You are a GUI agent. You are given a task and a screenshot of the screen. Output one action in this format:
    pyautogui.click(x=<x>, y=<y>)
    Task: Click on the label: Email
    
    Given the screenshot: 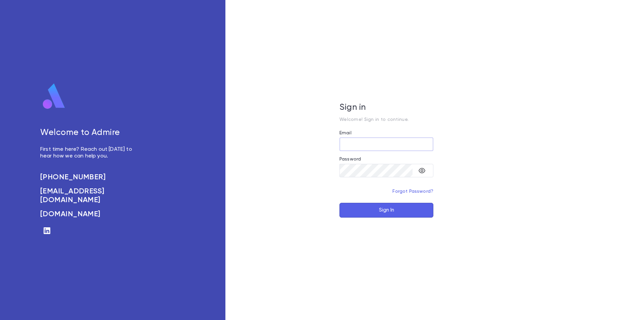 What is the action you would take?
    pyautogui.click(x=345, y=133)
    